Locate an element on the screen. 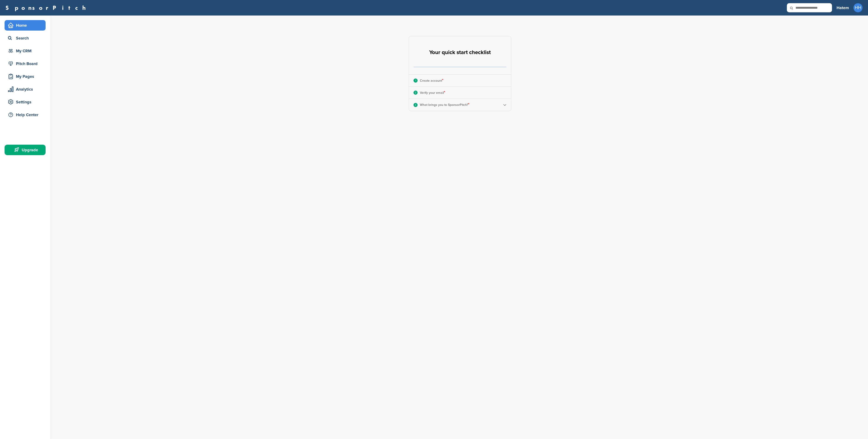  div: 3 is located at coordinates (416, 105).